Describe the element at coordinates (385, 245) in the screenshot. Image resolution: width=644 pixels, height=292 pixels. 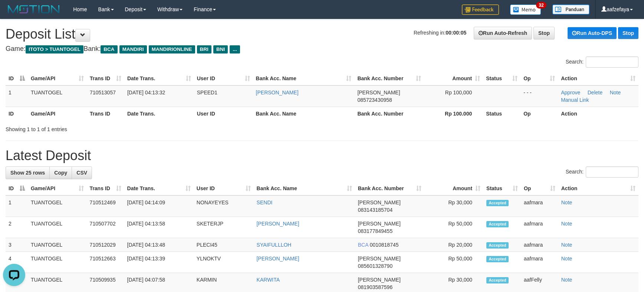
I see `span: Copy 0010818745 to clipboard` at that location.